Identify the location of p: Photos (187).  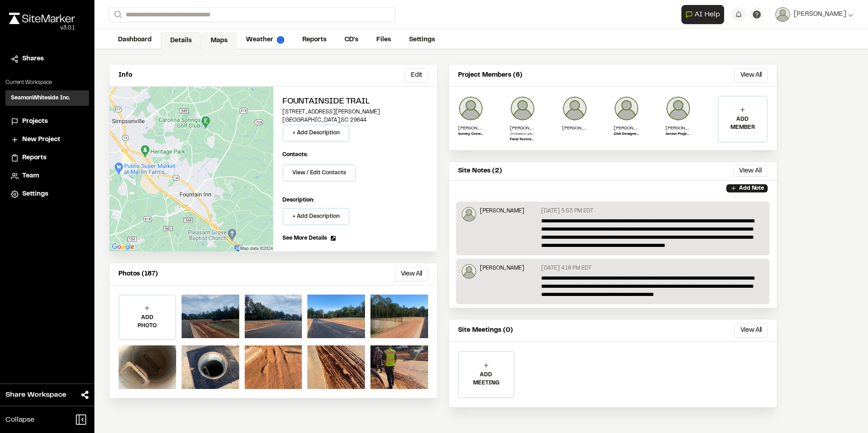
(138, 274).